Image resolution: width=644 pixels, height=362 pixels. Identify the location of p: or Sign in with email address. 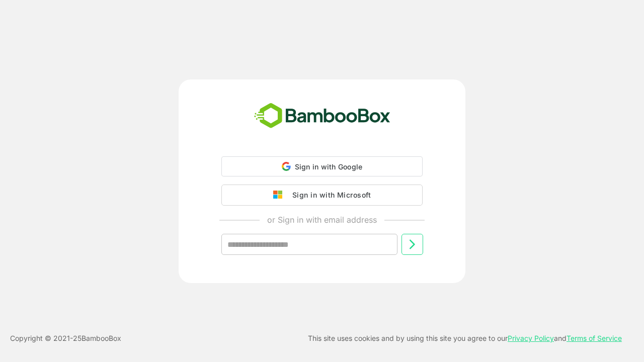
(322, 220).